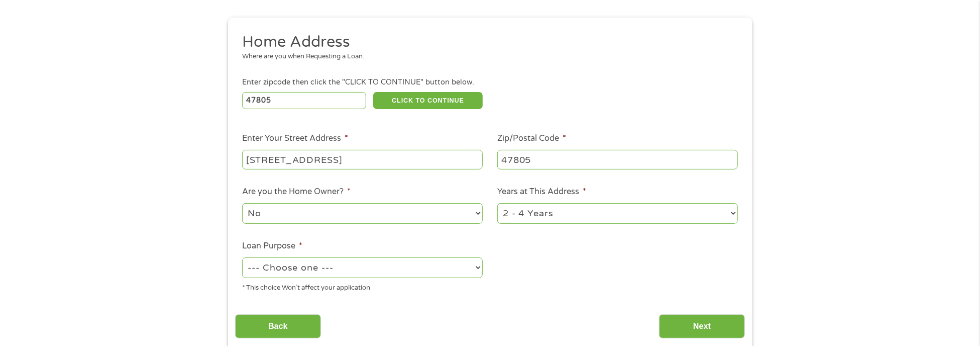  Describe the element at coordinates (295, 139) in the screenshot. I see `label: Enter Your Street Address` at that location.